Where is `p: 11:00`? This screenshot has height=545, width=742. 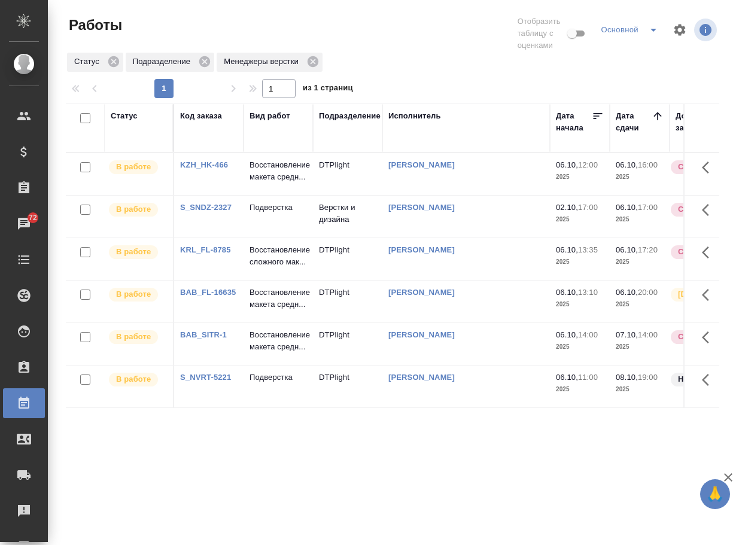 p: 11:00 is located at coordinates (587, 377).